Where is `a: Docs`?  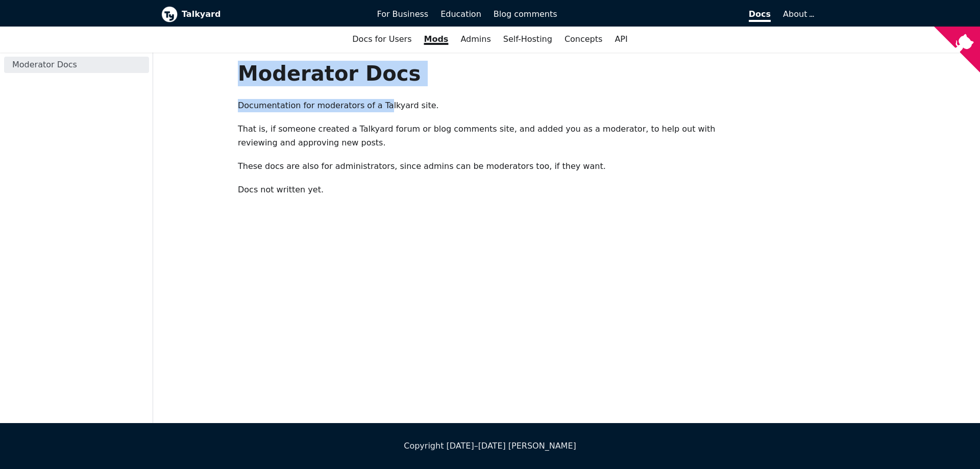
a: Docs is located at coordinates (670, 14).